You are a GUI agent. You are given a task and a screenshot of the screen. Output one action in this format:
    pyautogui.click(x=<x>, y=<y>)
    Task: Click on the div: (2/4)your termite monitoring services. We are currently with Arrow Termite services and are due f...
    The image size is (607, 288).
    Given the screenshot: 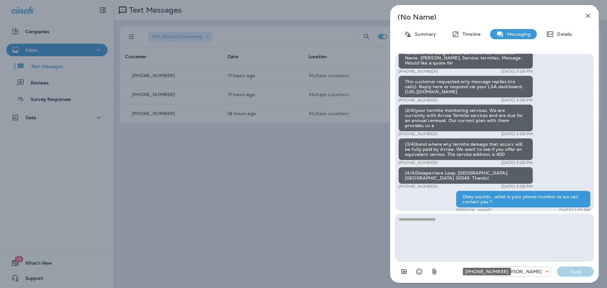 What is the action you would take?
    pyautogui.click(x=465, y=118)
    